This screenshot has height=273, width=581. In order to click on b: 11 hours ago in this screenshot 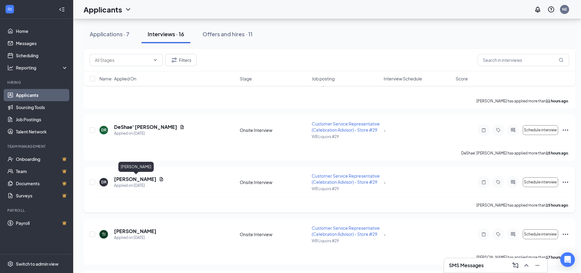, I will do `click(557, 101)`.